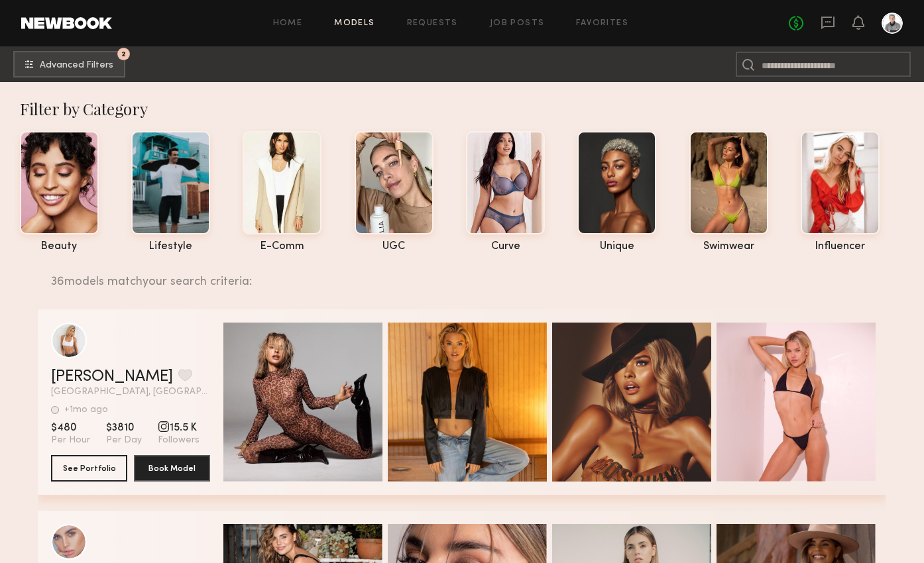  Describe the element at coordinates (505, 247) in the screenshot. I see `div: curve` at that location.